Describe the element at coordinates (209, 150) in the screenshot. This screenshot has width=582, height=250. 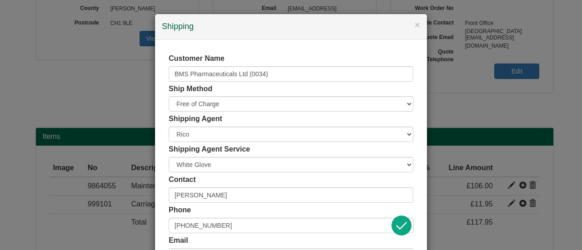
I see `label: Shipping Agent Service` at that location.